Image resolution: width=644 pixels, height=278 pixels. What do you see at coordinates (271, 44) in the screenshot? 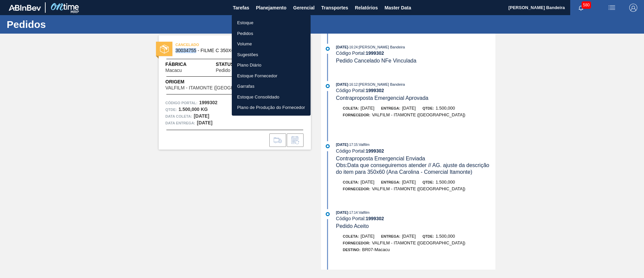
I see `a: Volume` at bounding box center [271, 44].